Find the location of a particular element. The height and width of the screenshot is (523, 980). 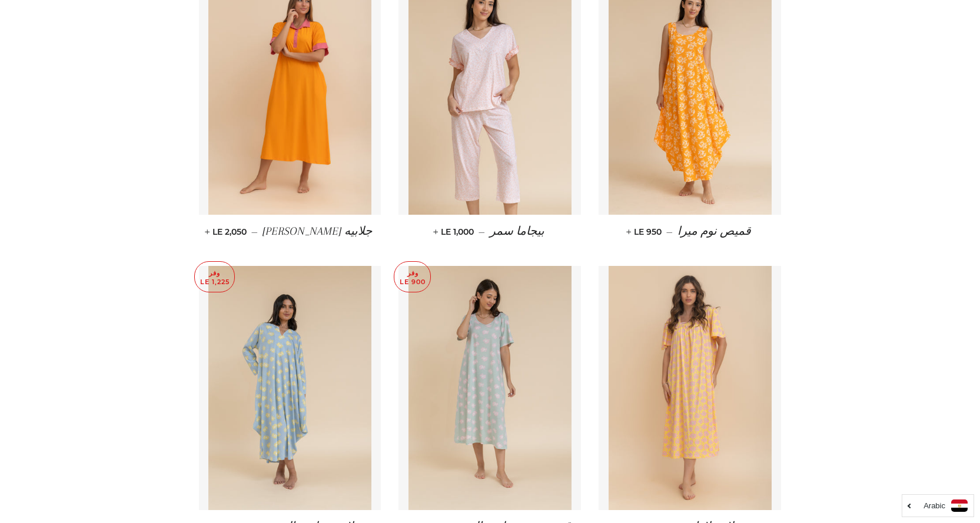

i: Arabic is located at coordinates (934, 505).